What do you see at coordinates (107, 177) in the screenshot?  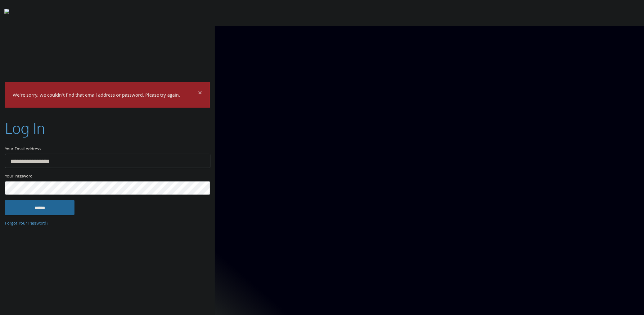 I see `label: Your Password` at bounding box center [107, 177].